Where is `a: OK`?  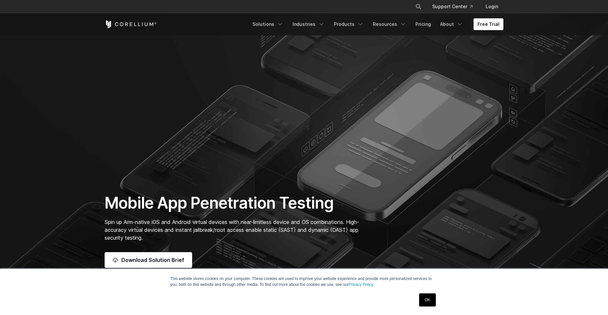 a: OK is located at coordinates (427, 300).